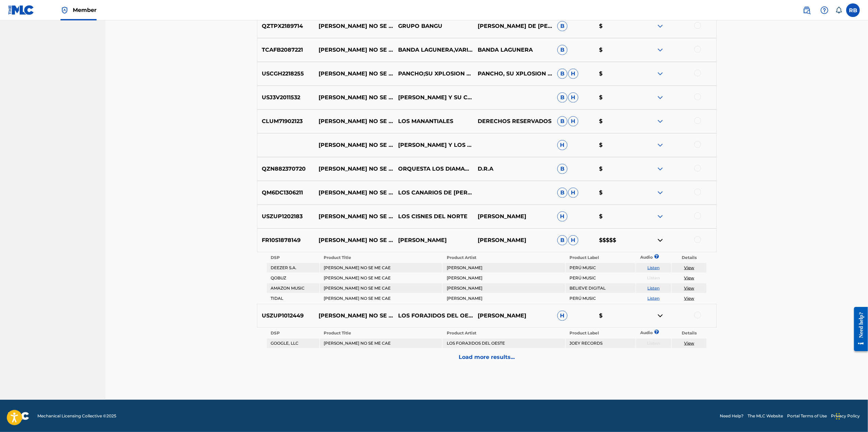 Image resolution: width=868 pixels, height=432 pixels. What do you see at coordinates (286, 216) in the screenshot?
I see `p: USZUP1202183` at bounding box center [286, 216].